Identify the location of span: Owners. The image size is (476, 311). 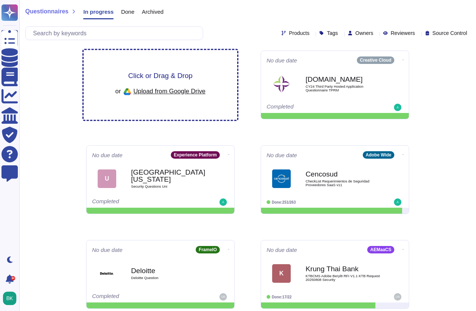
(364, 33).